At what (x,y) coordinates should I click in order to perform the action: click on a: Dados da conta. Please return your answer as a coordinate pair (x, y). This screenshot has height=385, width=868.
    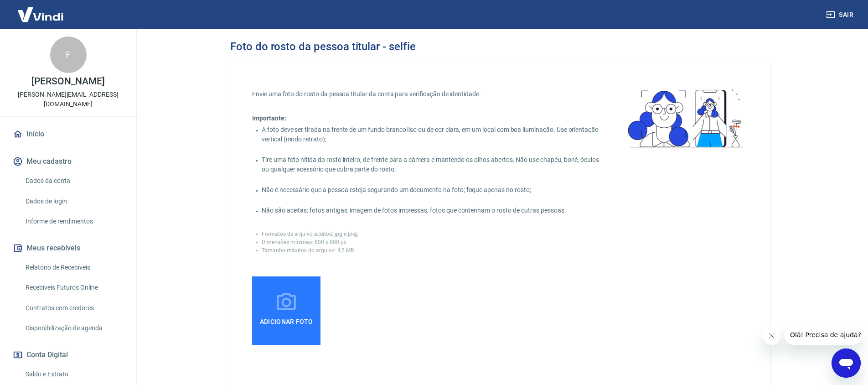
    Looking at the image, I should click on (73, 181).